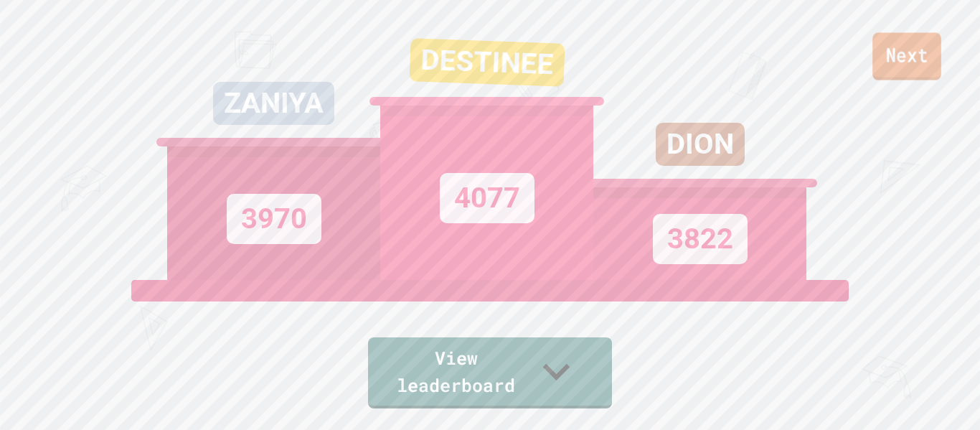  What do you see at coordinates (907, 57) in the screenshot?
I see `a: Next` at bounding box center [907, 57].